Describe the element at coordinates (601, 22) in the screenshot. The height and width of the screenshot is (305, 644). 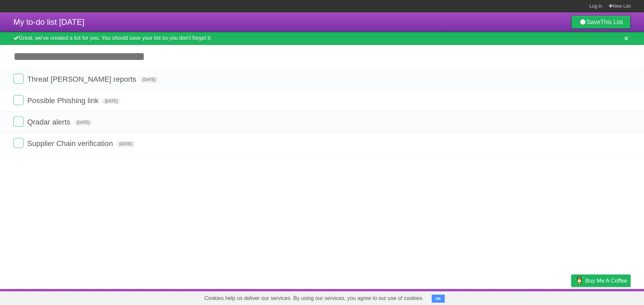
I see `a: SaveThis List` at that location.